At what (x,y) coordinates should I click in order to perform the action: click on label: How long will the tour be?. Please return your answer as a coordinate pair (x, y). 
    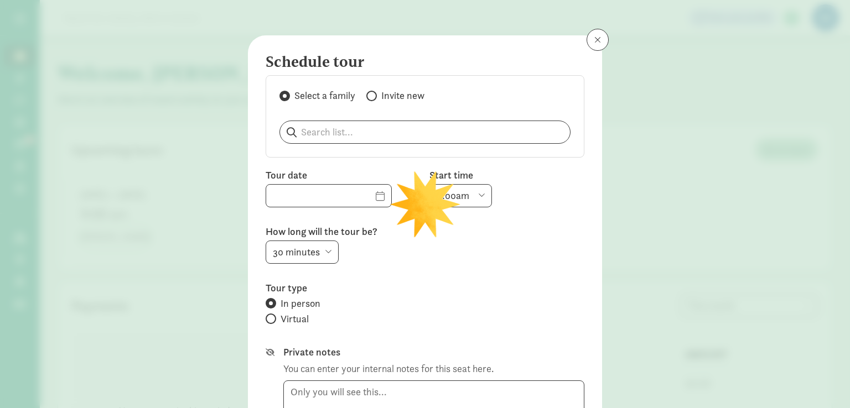
    Looking at the image, I should click on (425, 232).